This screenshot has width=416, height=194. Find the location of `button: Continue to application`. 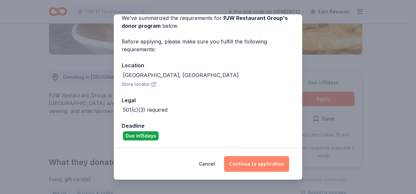

button: Continue to application is located at coordinates (256, 164).